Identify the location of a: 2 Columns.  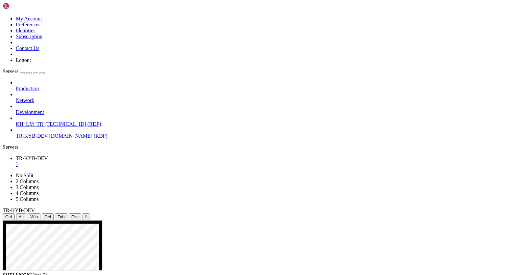
(27, 181).